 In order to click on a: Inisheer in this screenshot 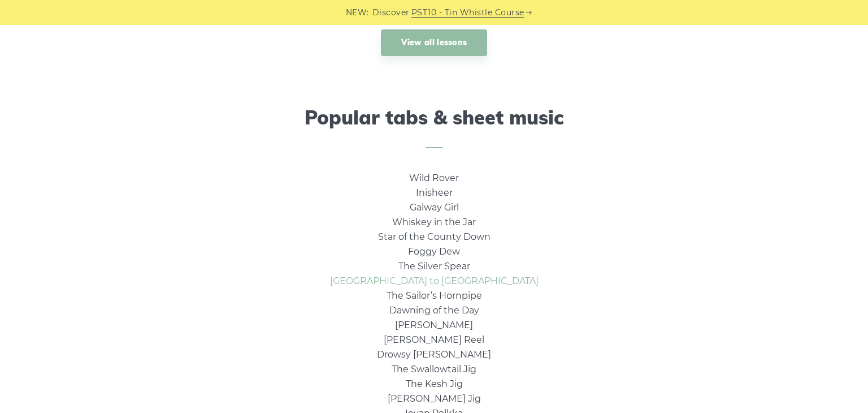, I will do `click(434, 192)`.